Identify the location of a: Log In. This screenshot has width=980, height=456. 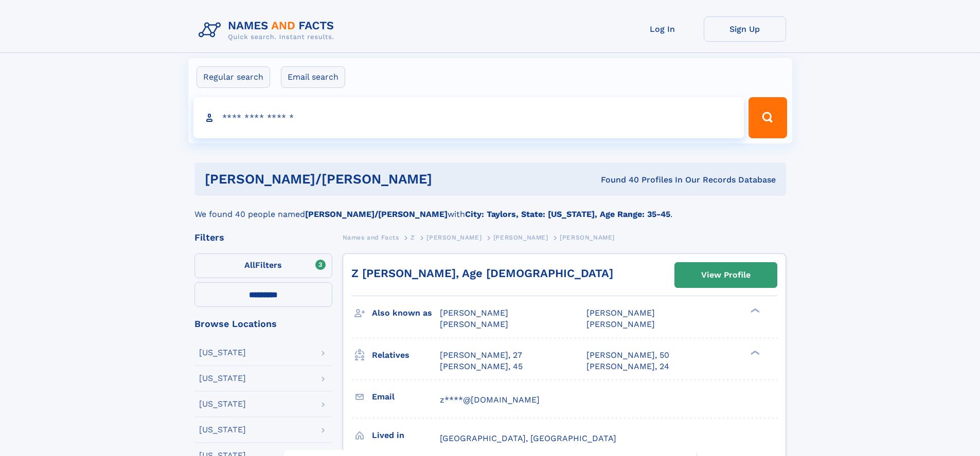
(663, 29).